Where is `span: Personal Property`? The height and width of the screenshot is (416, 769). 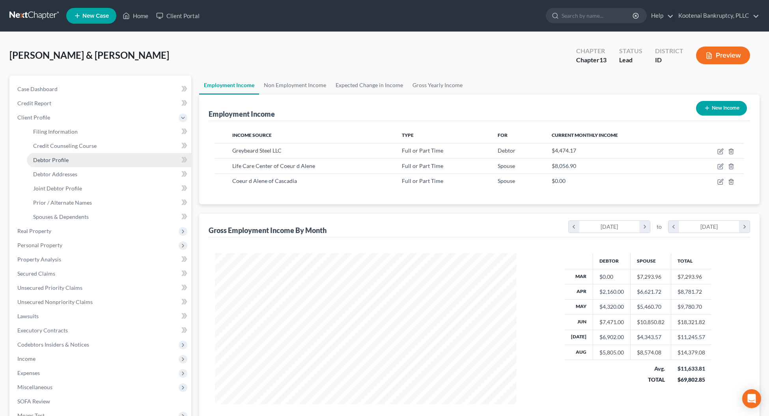
span: Personal Property is located at coordinates (40, 245).